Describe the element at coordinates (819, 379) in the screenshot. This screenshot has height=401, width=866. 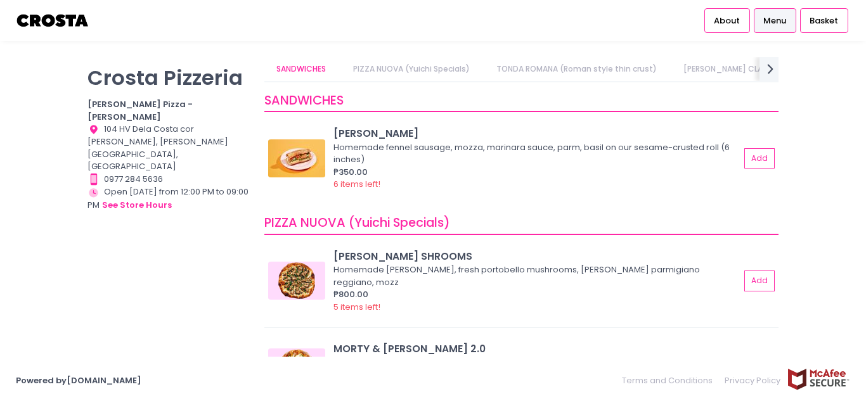
I see `img: mcafee-secure` at that location.